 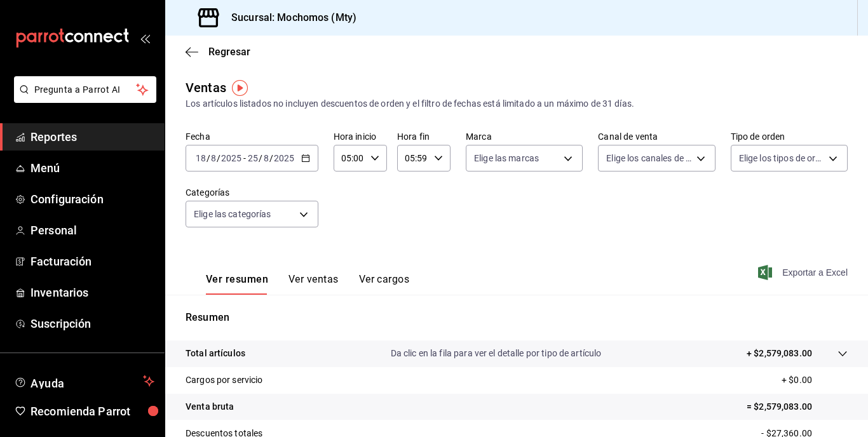 What do you see at coordinates (360, 137) in the screenshot?
I see `label: Hora inicio` at bounding box center [360, 137].